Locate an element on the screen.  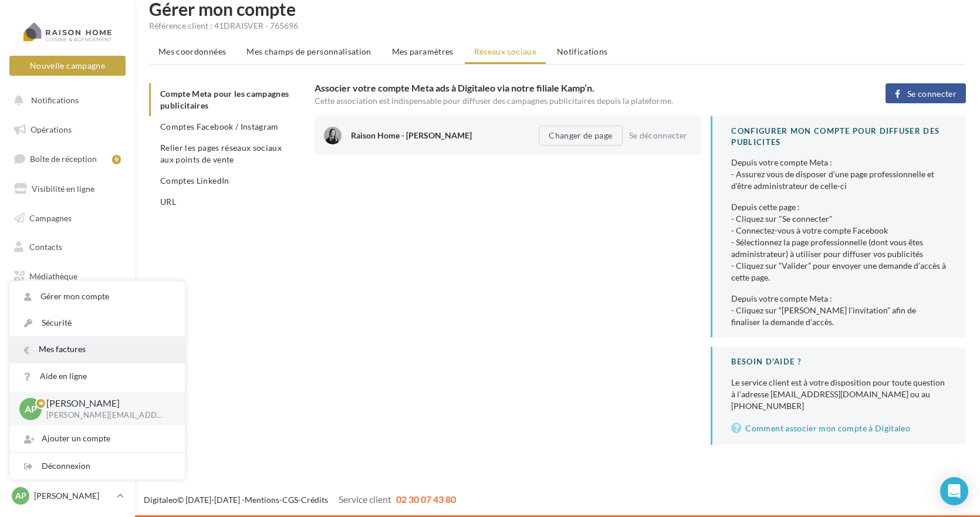
span: Contacts is located at coordinates (46, 246).